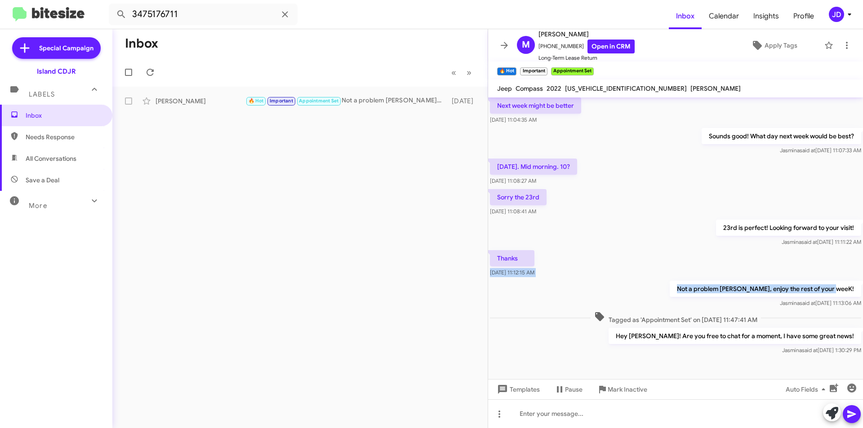 Image resolution: width=863 pixels, height=428 pixels. Describe the element at coordinates (803, 16) in the screenshot. I see `span: Profile` at that location.